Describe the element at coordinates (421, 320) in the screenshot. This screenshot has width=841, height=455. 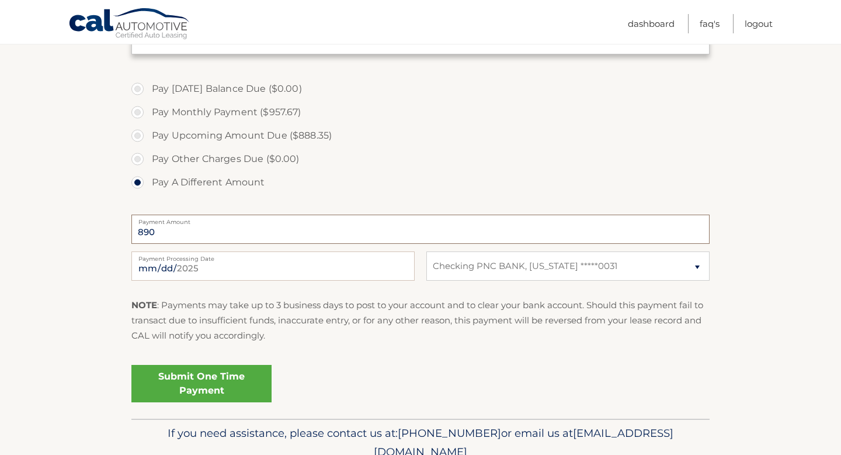
I see `p: : Payments may take up to 3 business days to post to your account and to clear your bank account....` at that location.